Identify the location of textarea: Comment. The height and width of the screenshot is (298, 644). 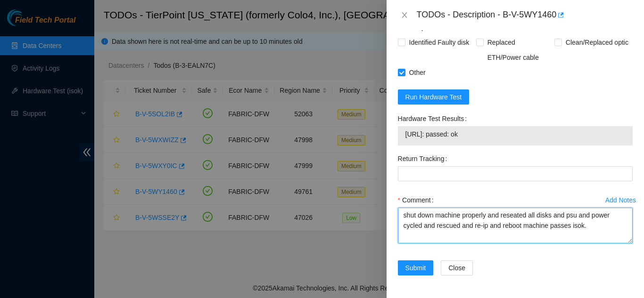
(515, 225).